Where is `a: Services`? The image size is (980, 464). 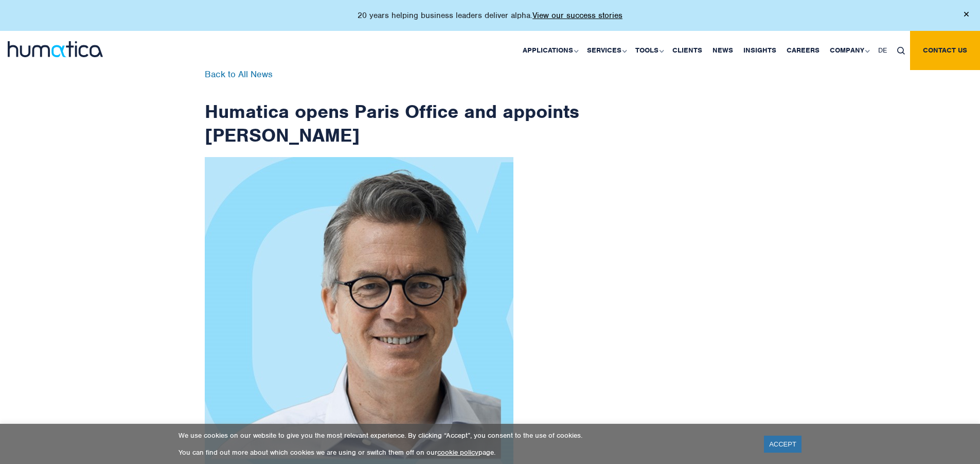
a: Services is located at coordinates (606, 51).